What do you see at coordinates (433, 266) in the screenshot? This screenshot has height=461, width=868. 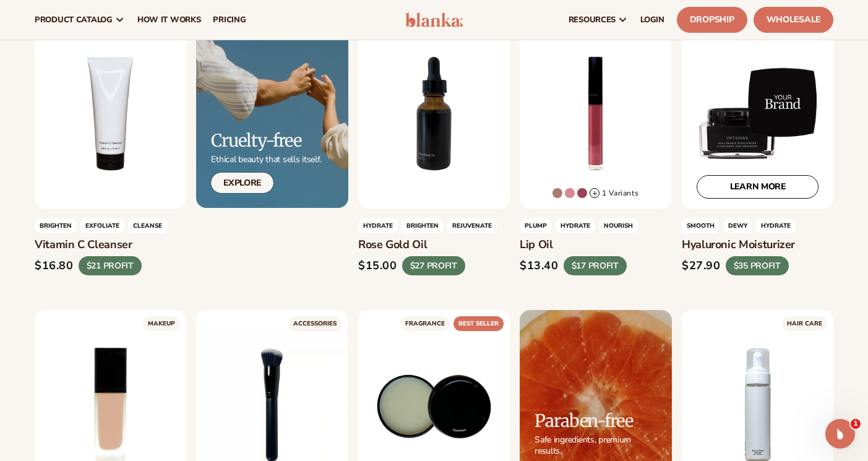 I see `div: $27 PROFIT` at bounding box center [433, 266].